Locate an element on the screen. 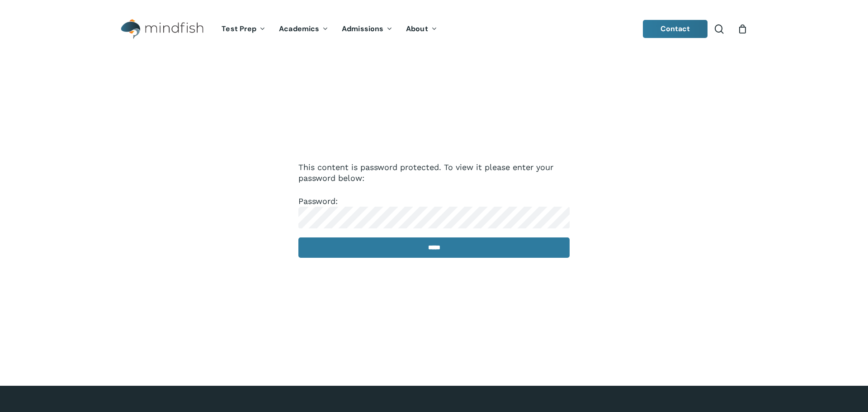  header: Main Menu is located at coordinates (434, 29).